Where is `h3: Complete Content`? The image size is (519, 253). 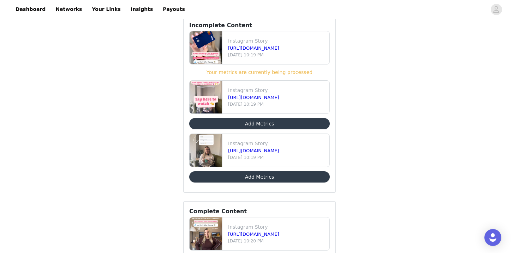
h3: Complete Content is located at coordinates (259, 212).